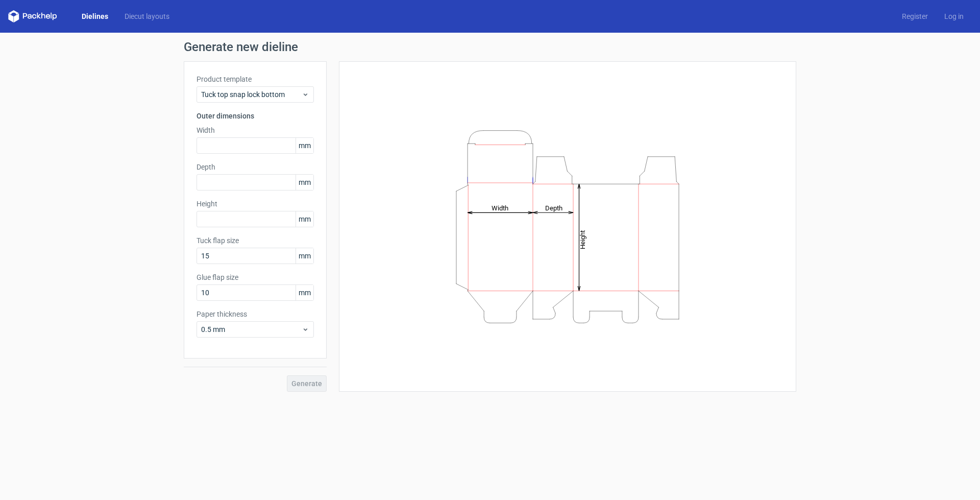 This screenshot has height=500, width=980. I want to click on a: Log in, so click(954, 17).